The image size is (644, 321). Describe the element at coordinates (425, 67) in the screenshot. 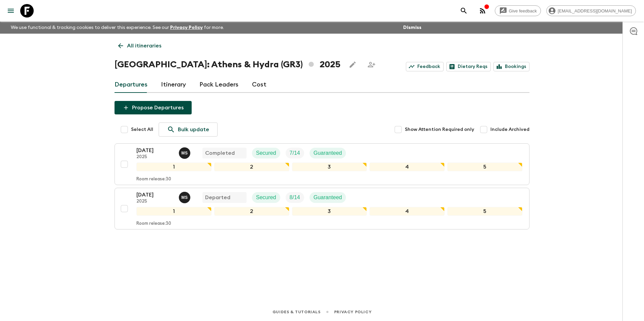

I see `a: Feedback` at that location.